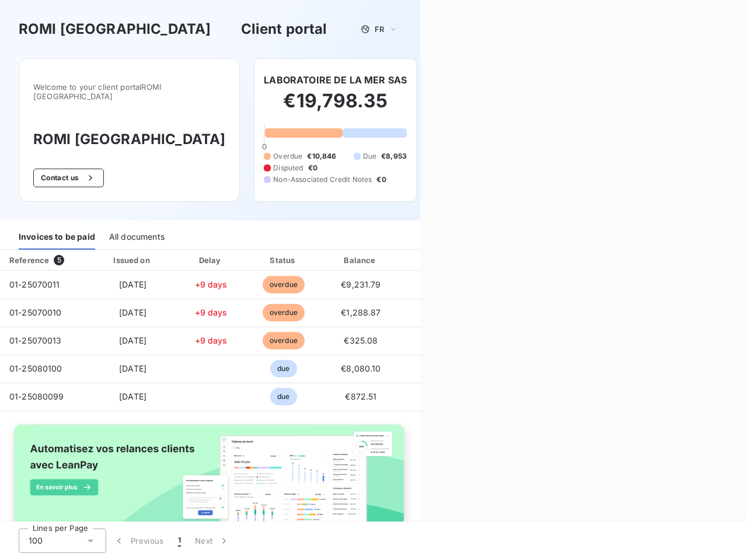 Image resolution: width=747 pixels, height=560 pixels. Describe the element at coordinates (35, 340) in the screenshot. I see `span: 01-25070013` at that location.